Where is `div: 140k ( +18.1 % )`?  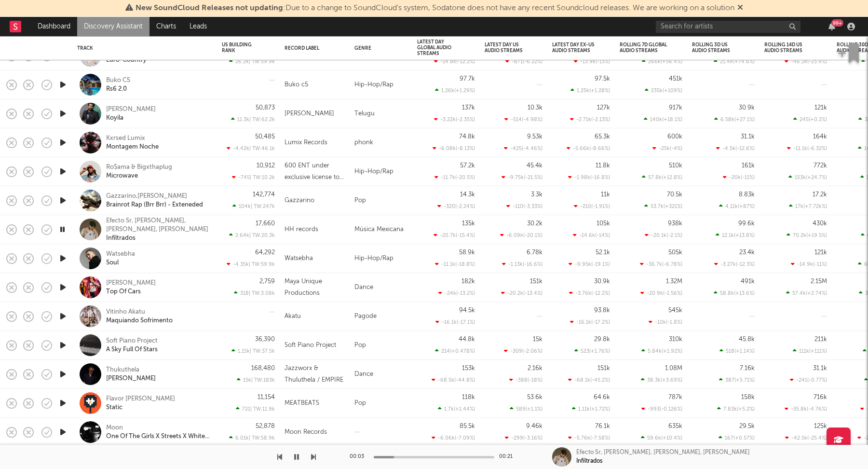 div: 140k ( +18.1 % ) is located at coordinates (663, 119).